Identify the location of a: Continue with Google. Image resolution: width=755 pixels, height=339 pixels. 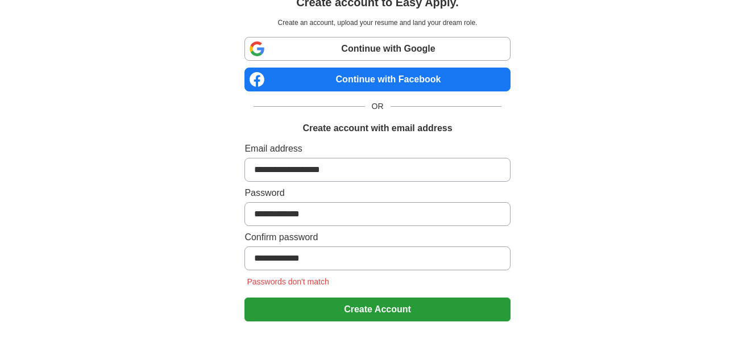
(377, 49).